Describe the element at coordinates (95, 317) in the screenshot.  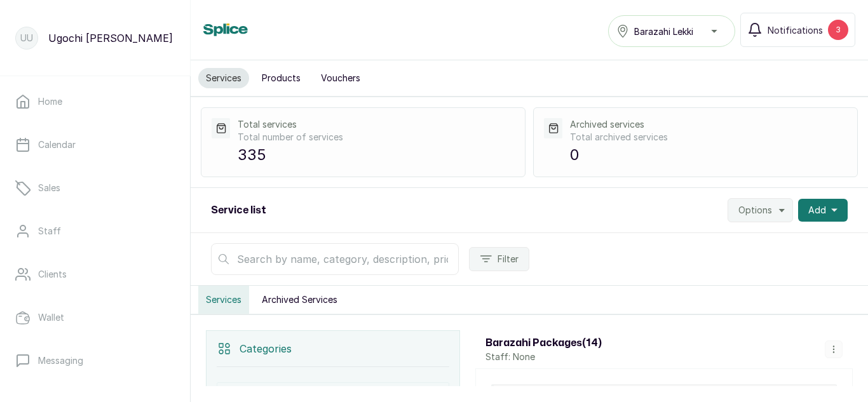
I see `a: Wallet` at that location.